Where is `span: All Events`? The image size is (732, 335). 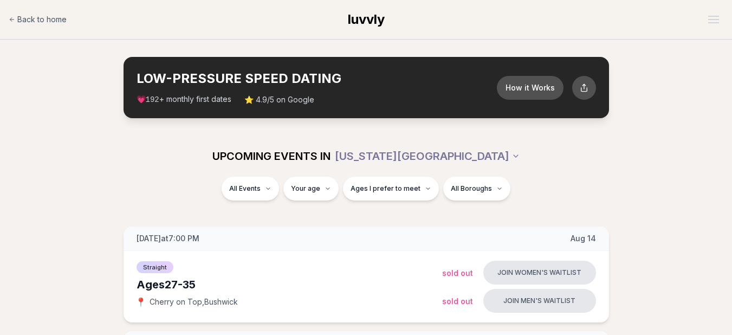 span: All Events is located at coordinates (245, 189).